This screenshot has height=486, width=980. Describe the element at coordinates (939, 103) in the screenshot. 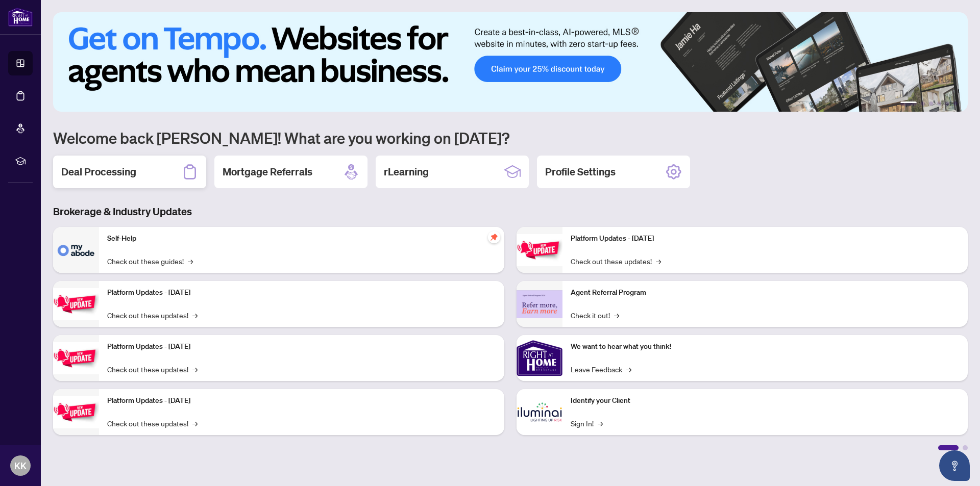

I see `button: 4` at that location.